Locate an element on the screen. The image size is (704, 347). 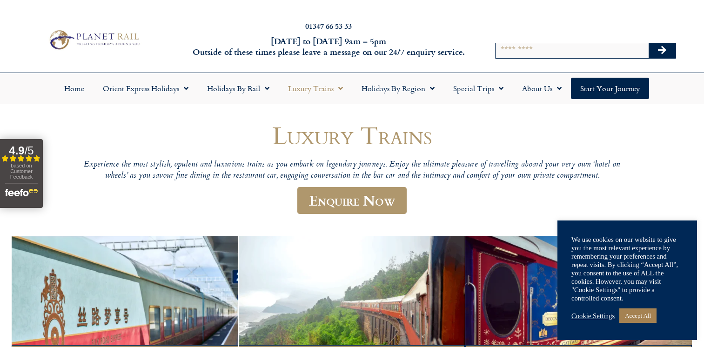
a: Enquire Now is located at coordinates (352, 201).